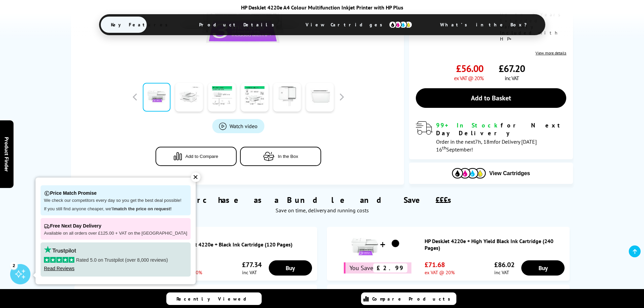 The width and height of the screenshot is (644, 308). I want to click on sup: th, so click(445, 148).